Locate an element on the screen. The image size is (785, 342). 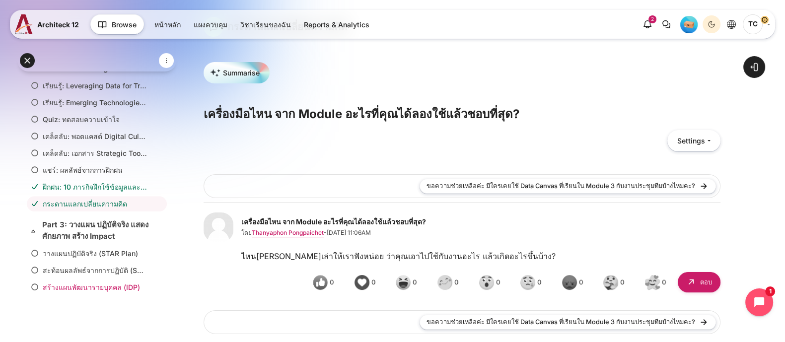
span: ย่อ is located at coordinates (33, 231).